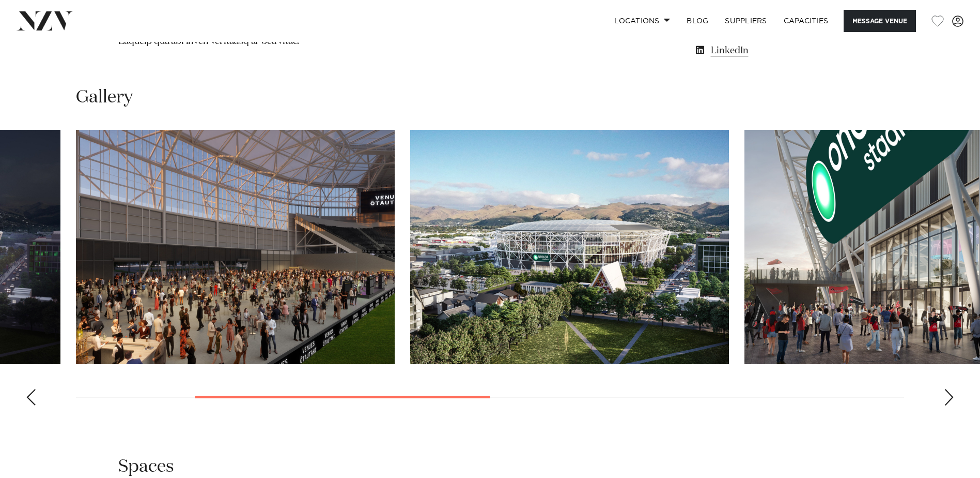 This screenshot has height=478, width=980. I want to click on swiper-slide: 3 / 7, so click(570, 247).